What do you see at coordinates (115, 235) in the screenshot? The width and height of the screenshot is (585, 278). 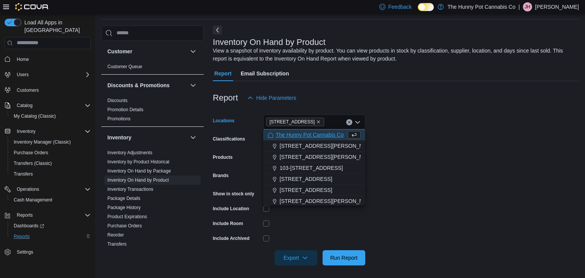 I see `a: Reorder` at bounding box center [115, 235].